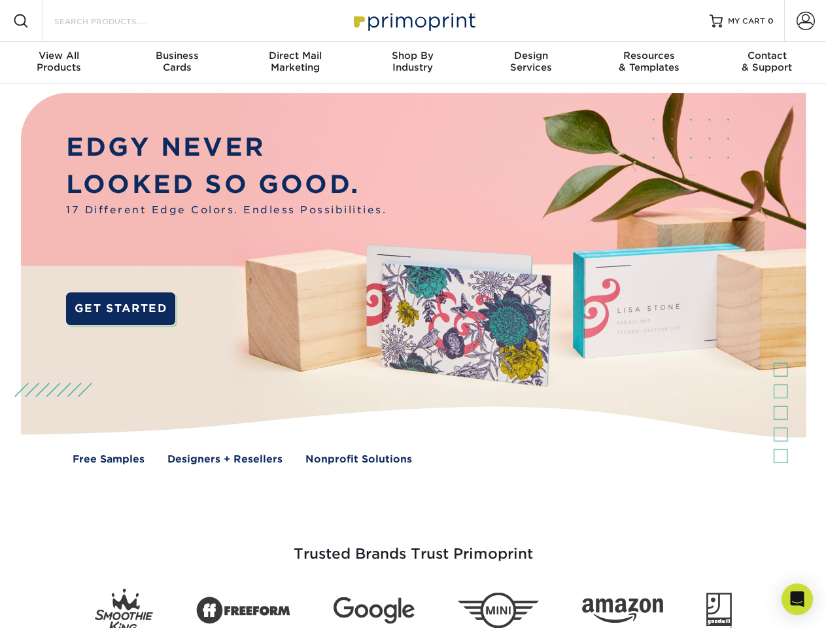 The image size is (826, 628). I want to click on input: SEARCH PRODUCTS....., so click(116, 21).